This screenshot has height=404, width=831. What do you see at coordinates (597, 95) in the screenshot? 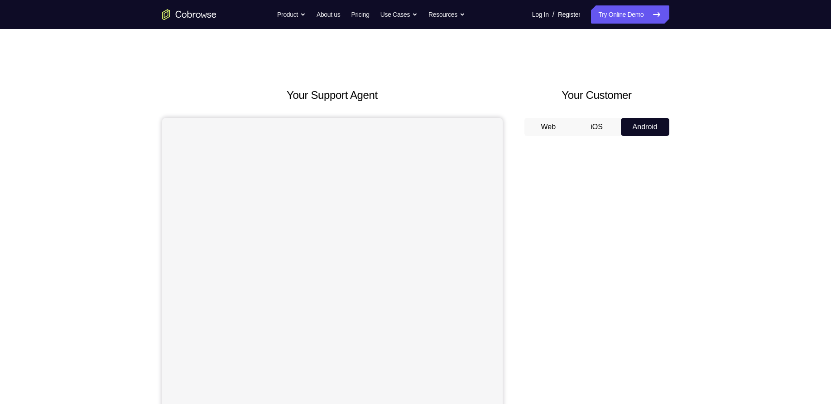
I see `h2: Your Customer` at bounding box center [597, 95].